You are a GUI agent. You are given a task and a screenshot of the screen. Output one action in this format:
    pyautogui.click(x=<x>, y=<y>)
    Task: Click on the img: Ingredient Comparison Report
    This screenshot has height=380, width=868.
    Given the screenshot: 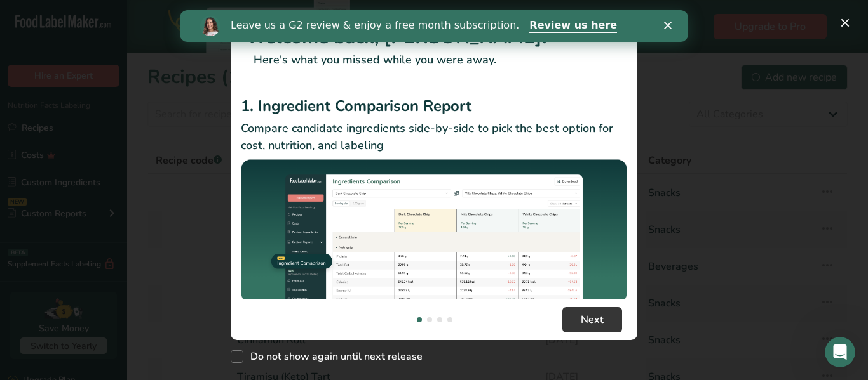 What is the action you would take?
    pyautogui.click(x=434, y=231)
    